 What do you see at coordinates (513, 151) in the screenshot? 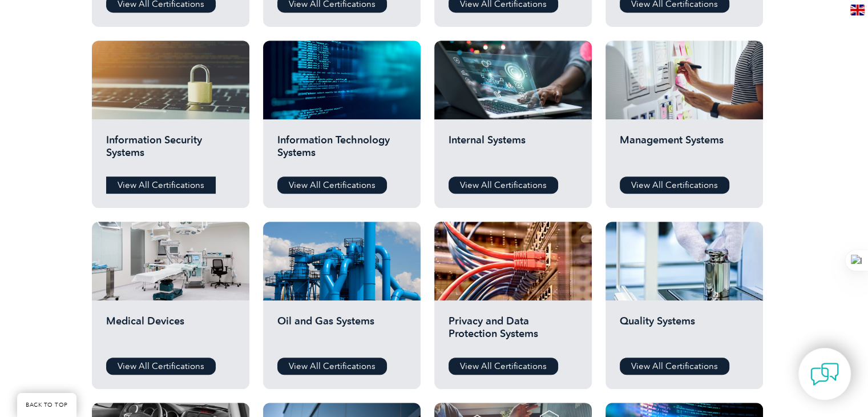
I see `h2: Internal Systems` at bounding box center [513, 151].